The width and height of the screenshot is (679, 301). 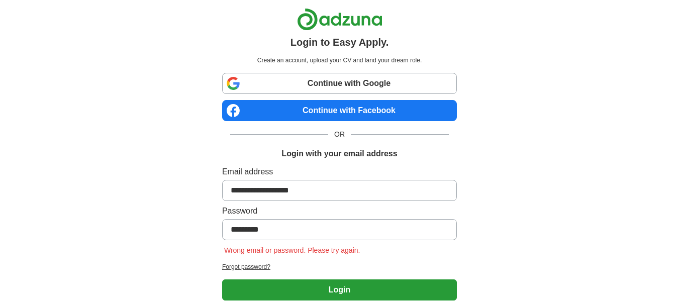 What do you see at coordinates (339, 267) in the screenshot?
I see `h2: Forgot password?` at bounding box center [339, 267].